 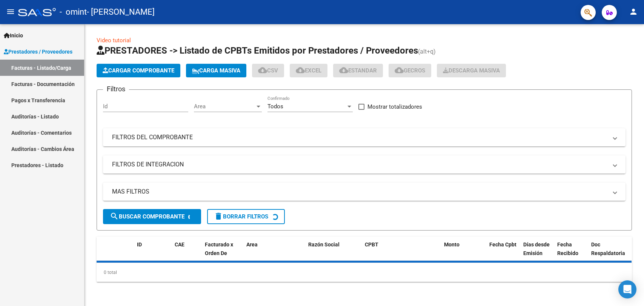 I want to click on span: Facturado x Orden De, so click(x=219, y=249).